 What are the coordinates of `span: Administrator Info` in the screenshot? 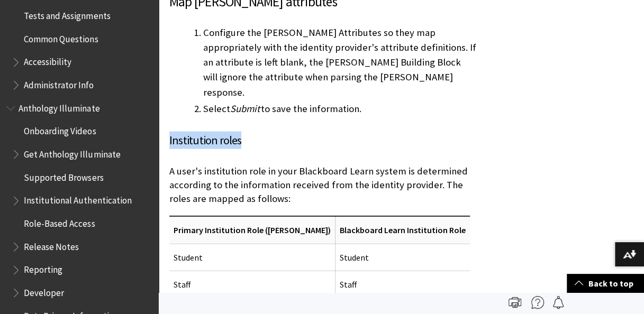 It's located at (59, 83).